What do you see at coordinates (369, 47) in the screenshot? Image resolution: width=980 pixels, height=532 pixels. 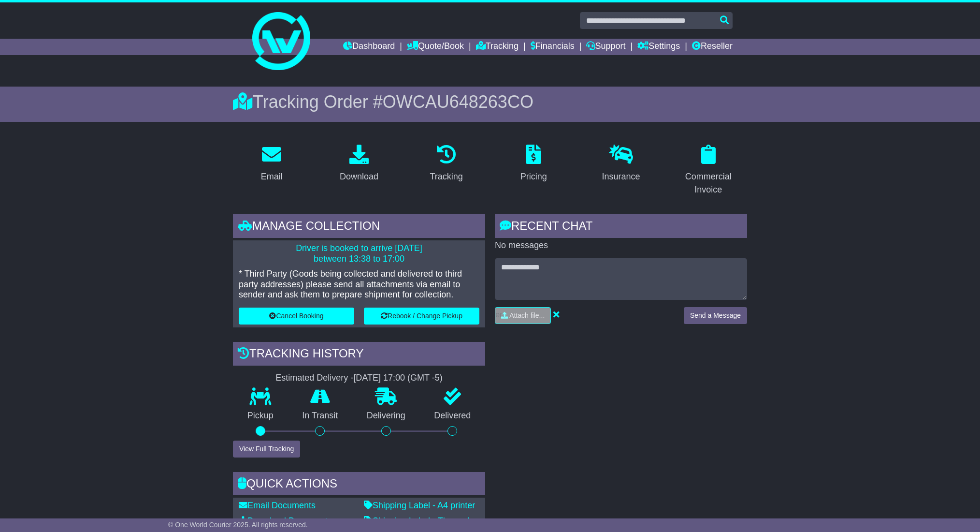 I see `a: Dashboard` at bounding box center [369, 47].